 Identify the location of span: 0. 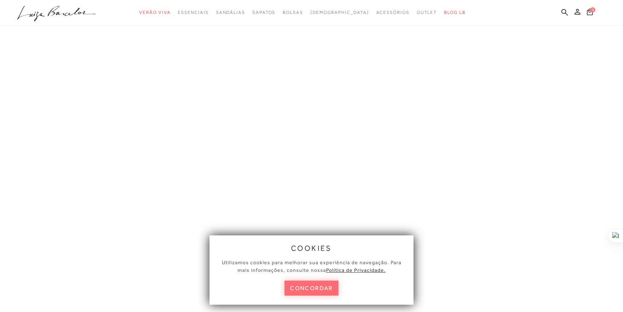
(593, 10).